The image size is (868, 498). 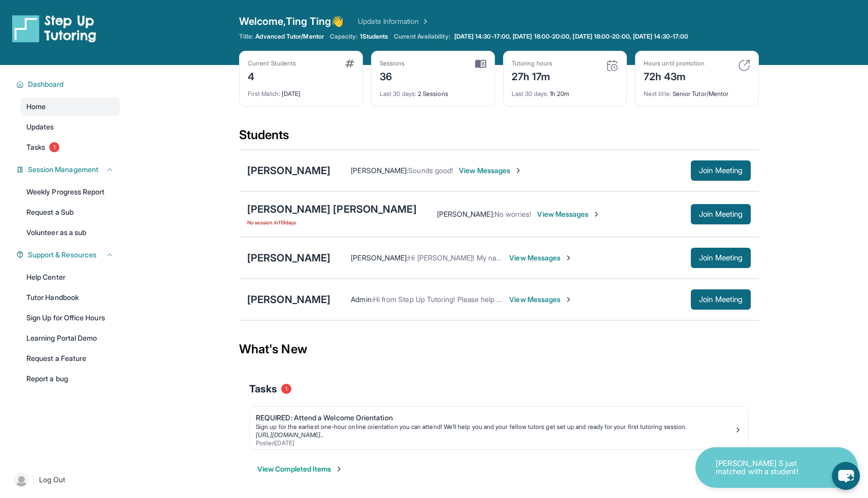 I want to click on button: View Completed Items, so click(x=300, y=469).